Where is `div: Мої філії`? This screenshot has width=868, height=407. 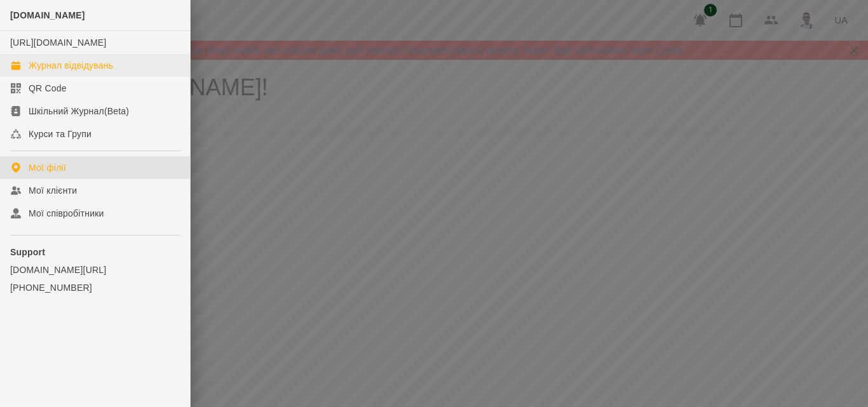
div: Мої філії is located at coordinates (47, 168).